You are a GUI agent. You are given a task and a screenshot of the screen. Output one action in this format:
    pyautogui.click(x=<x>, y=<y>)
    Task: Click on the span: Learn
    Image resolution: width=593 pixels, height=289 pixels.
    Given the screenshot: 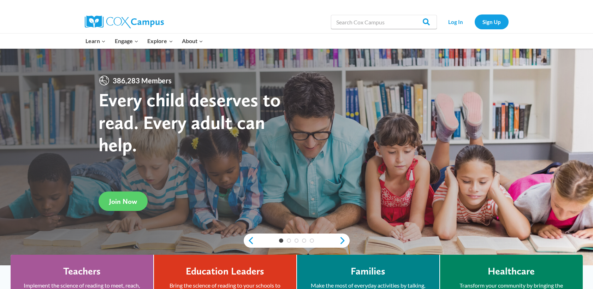 What is the action you would take?
    pyautogui.click(x=95, y=41)
    